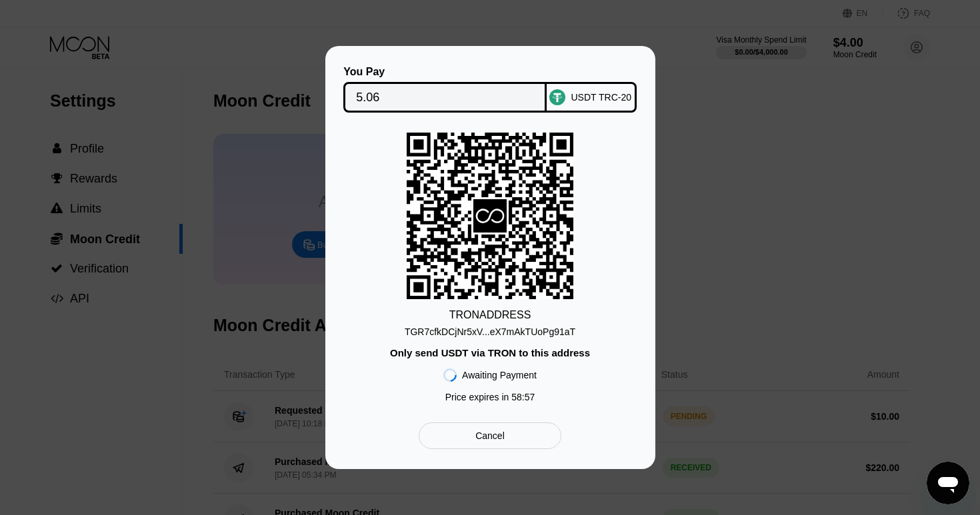 The height and width of the screenshot is (515, 980). Describe the element at coordinates (490, 397) in the screenshot. I see `div: Price expires in` at that location.